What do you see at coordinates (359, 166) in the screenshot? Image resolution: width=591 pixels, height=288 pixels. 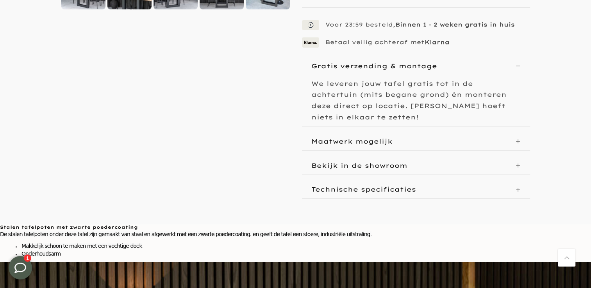 I see `p: Bekijk in de showroom` at bounding box center [359, 166].